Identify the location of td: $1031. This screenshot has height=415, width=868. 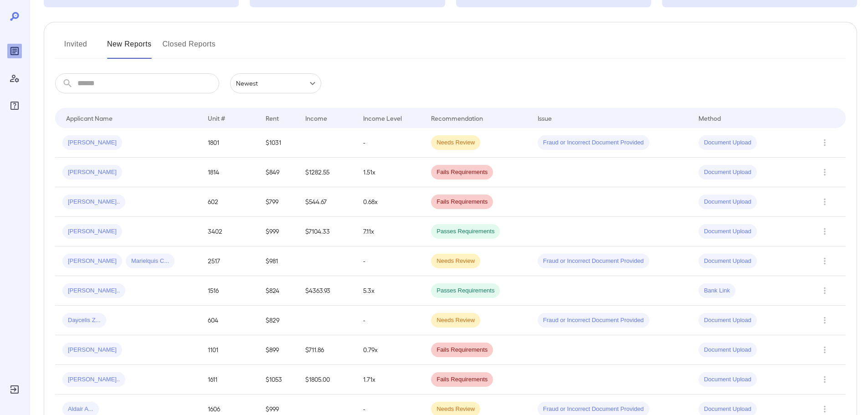
(278, 142).